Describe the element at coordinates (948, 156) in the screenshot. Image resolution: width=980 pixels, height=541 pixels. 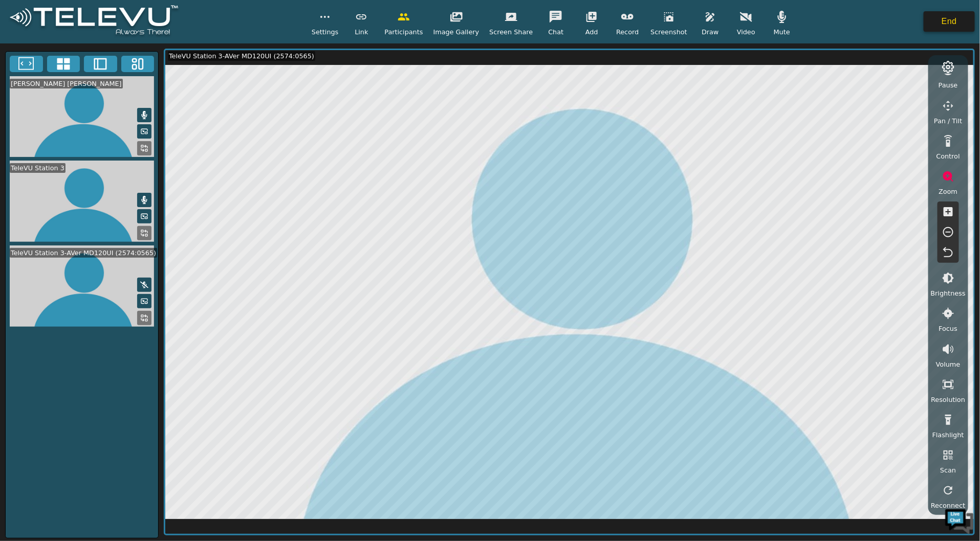
I see `span: Control` at that location.